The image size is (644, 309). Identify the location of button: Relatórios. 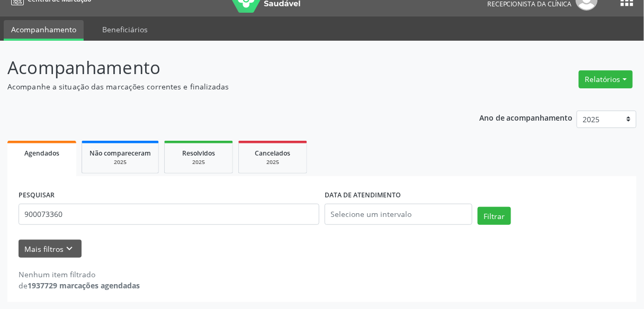
(606, 80).